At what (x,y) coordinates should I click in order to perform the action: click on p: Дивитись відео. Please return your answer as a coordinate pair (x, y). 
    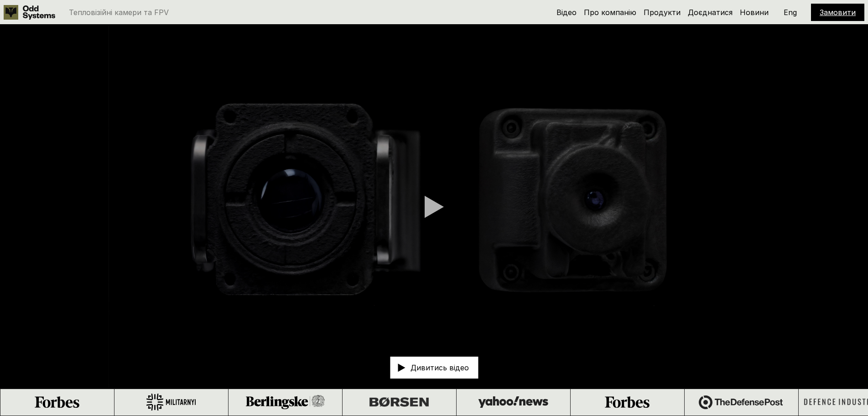
    Looking at the image, I should click on (440, 368).